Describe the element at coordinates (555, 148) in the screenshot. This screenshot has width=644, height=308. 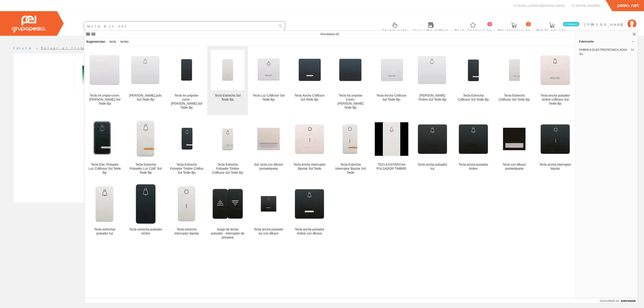
I see `a: Tecla ancha interruptor bipolar Tecla ancha interruptor bipolar` at that location.